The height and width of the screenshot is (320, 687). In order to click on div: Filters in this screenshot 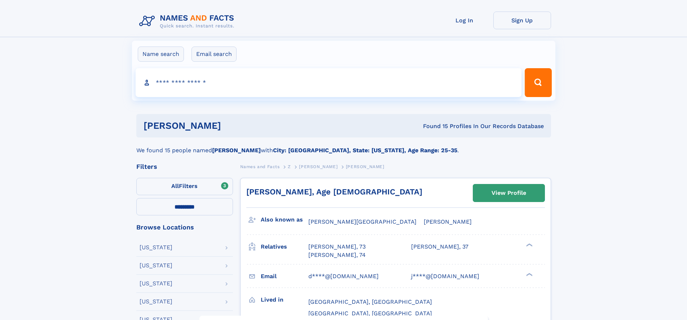, I will do `click(185, 167)`.